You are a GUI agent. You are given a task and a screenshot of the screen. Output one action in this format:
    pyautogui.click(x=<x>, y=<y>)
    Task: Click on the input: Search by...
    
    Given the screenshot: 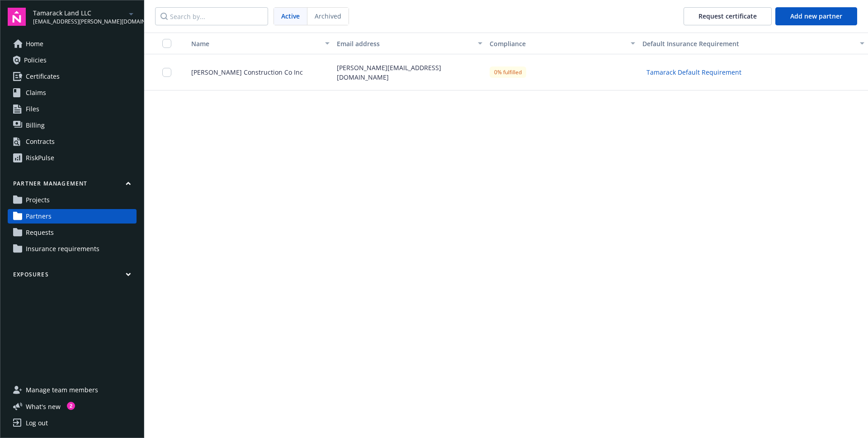 What is the action you would take?
    pyautogui.click(x=212, y=16)
    